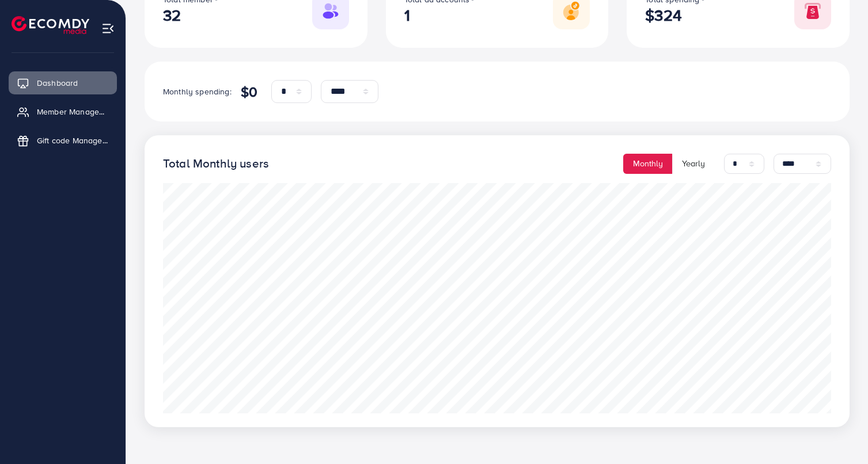 The image size is (868, 464). I want to click on span: Dashboard, so click(57, 83).